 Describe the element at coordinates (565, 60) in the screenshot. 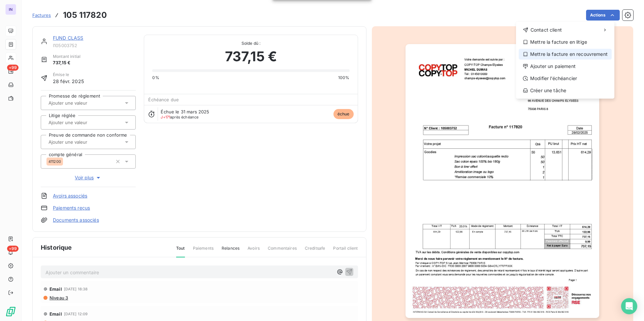

I see `div: Actions` at that location.